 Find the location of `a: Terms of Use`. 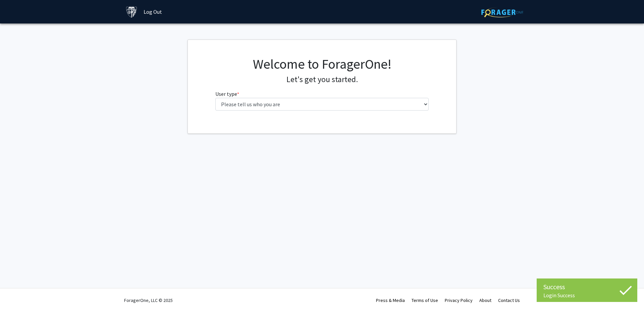

a: Terms of Use is located at coordinates (424, 300).